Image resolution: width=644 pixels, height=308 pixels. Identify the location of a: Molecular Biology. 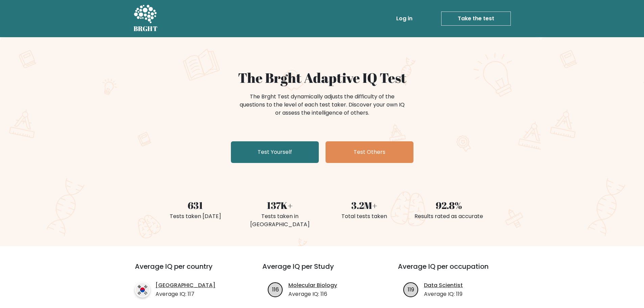
(313, 285).